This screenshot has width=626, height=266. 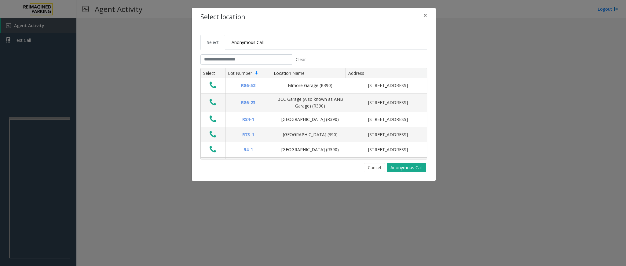 What do you see at coordinates (426, 15) in the screenshot?
I see `button: Close` at bounding box center [426, 15].